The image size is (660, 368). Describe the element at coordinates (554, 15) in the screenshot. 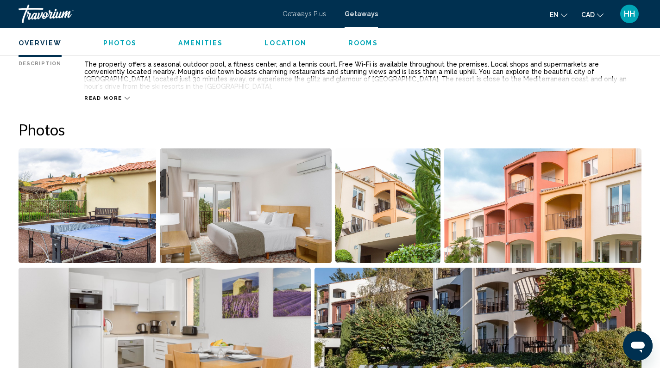

I see `span: en` at that location.